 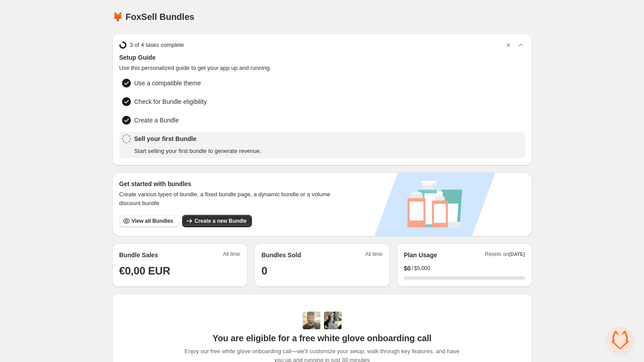 I want to click on img: Adi, so click(x=311, y=320).